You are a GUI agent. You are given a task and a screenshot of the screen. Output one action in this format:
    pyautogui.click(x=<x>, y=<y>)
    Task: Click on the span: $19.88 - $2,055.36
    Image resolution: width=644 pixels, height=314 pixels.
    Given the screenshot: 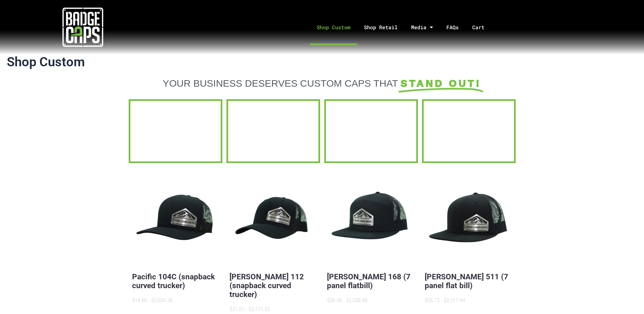 What is the action you would take?
    pyautogui.click(x=152, y=301)
    